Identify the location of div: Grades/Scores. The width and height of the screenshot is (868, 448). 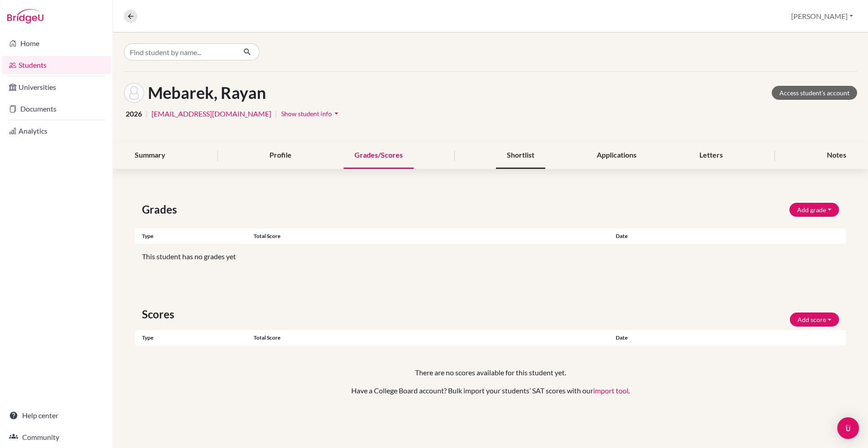
(378, 155).